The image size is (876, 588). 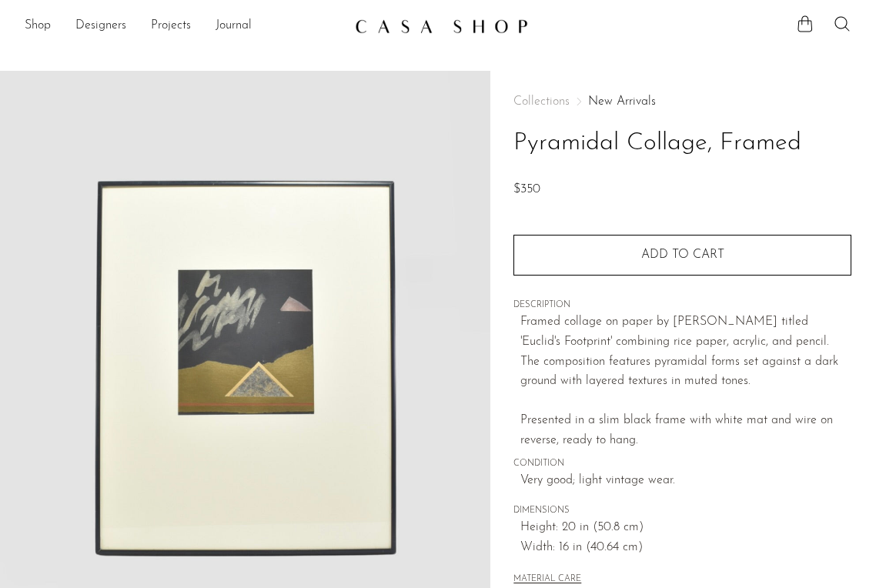 I want to click on a: Designers, so click(x=101, y=26).